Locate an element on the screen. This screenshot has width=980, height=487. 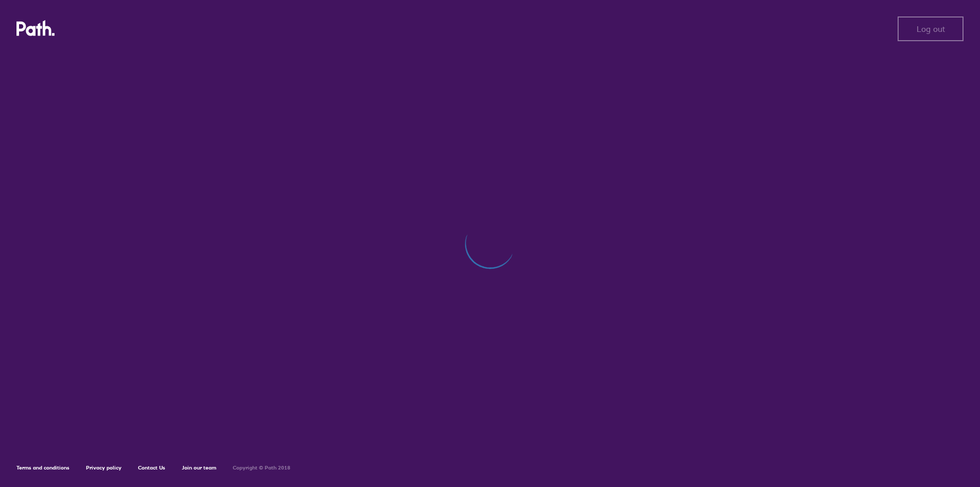
h6: Copyright © Path 2018 is located at coordinates (262, 468).